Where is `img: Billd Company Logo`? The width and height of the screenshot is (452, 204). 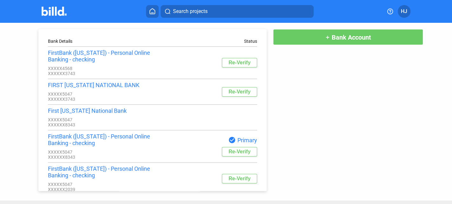 img: Billd Company Logo is located at coordinates (54, 11).